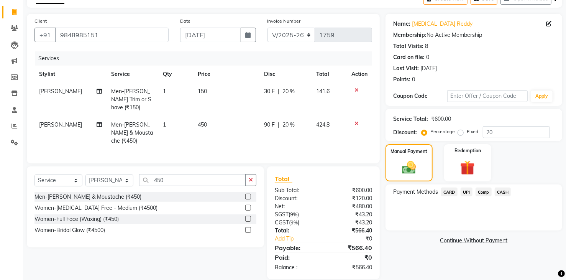 This screenshot has height=280, width=566. Describe the element at coordinates (359, 74) in the screenshot. I see `th: Action` at that location.